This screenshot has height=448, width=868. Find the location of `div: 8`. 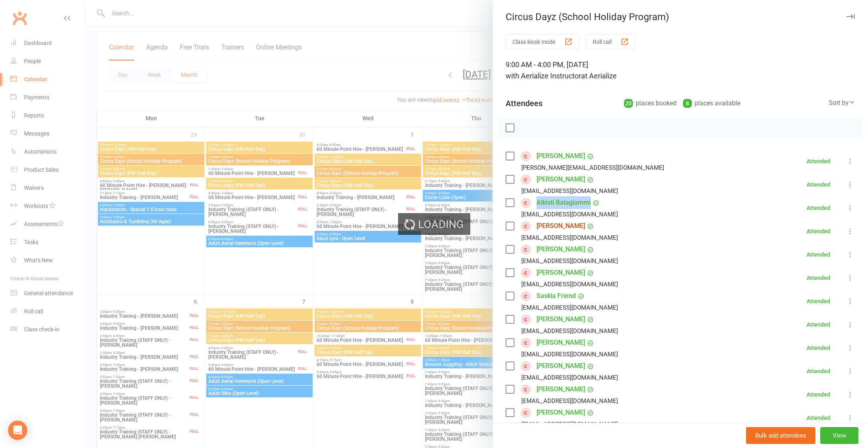

div: 8 is located at coordinates (688, 103).